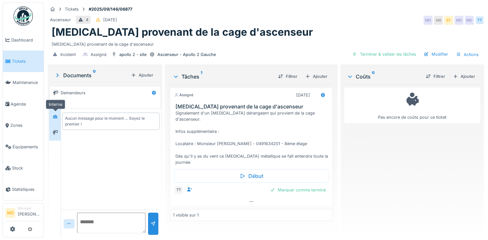 This screenshot has height=240, width=488. I want to click on div: Aucun message pour le moment … Soyez le premier !, so click(111, 122).